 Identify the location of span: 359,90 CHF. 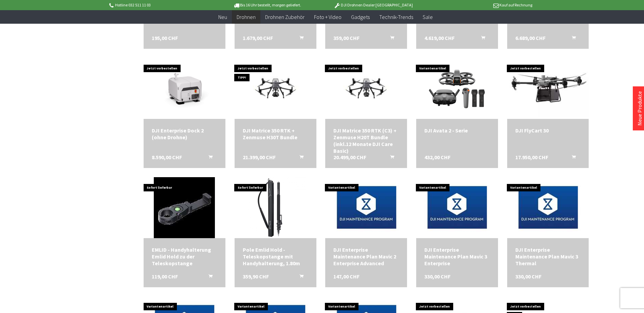
(256, 277).